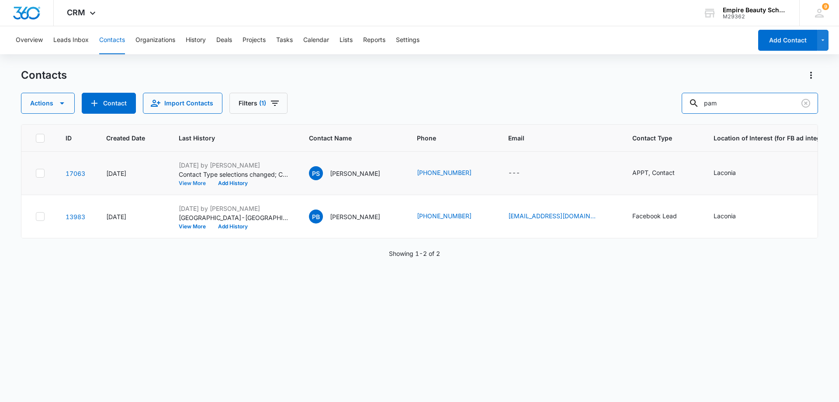  Describe the element at coordinates (196, 40) in the screenshot. I see `button: History` at that location.